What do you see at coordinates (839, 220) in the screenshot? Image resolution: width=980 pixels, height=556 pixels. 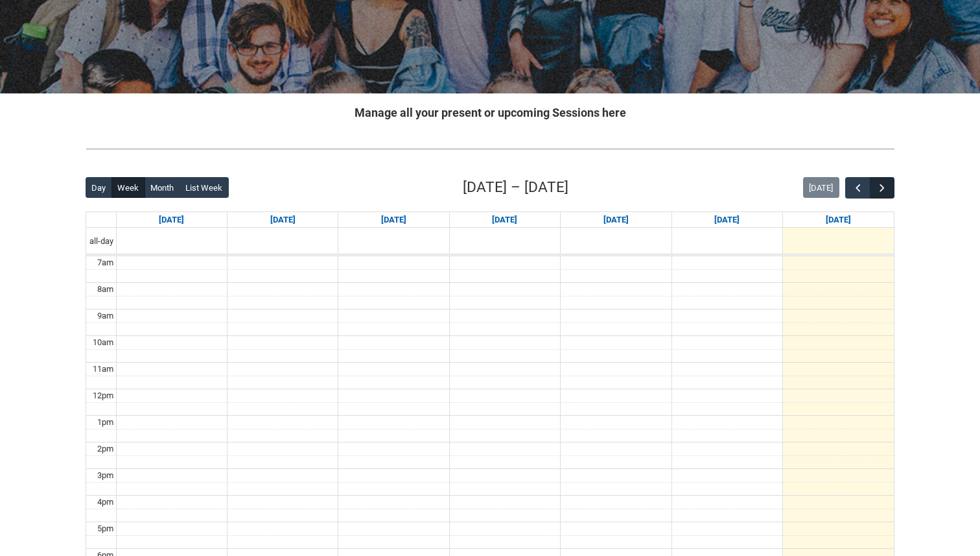 I see `a: Go to September 6, 2025` at bounding box center [839, 220].